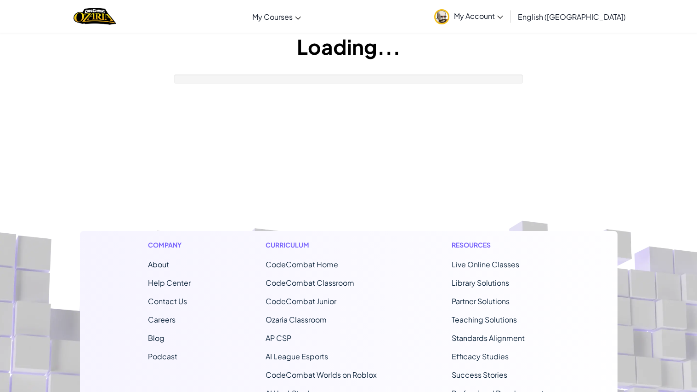 The width and height of the screenshot is (697, 392). I want to click on a: Help Center, so click(169, 282).